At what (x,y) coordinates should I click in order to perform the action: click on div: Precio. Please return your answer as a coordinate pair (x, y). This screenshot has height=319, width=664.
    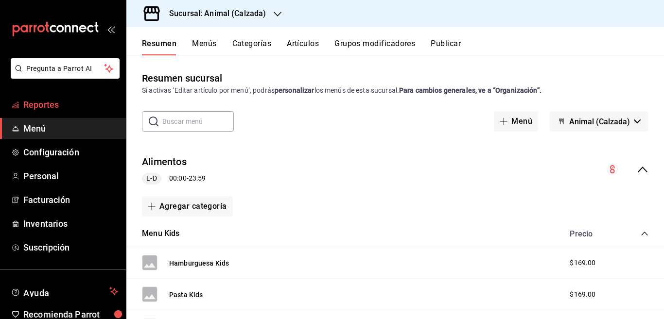
    Looking at the image, I should click on (591, 234).